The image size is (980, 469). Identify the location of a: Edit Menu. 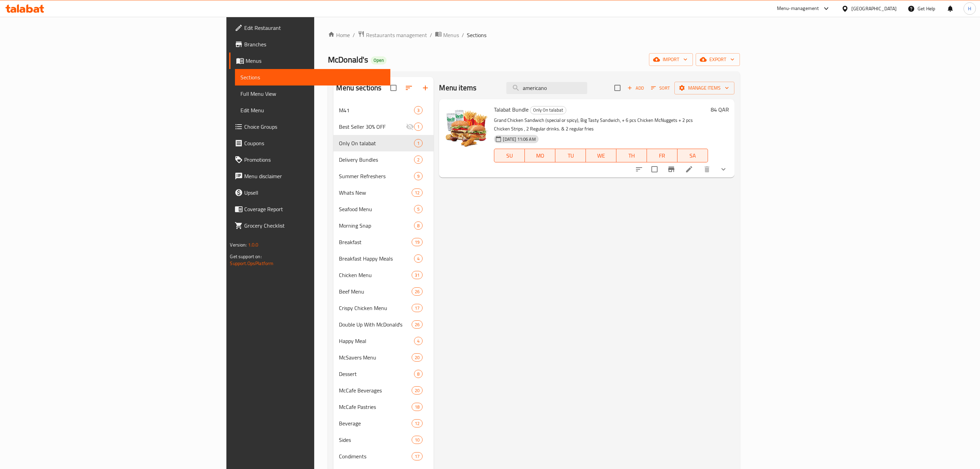
(313, 110).